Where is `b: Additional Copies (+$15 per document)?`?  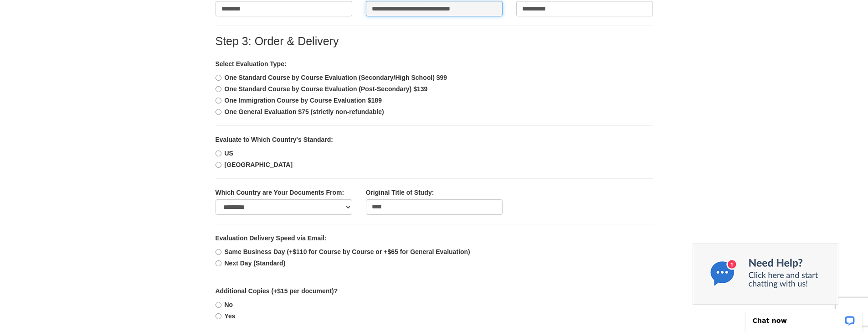 b: Additional Copies (+$15 per document)? is located at coordinates (277, 291).